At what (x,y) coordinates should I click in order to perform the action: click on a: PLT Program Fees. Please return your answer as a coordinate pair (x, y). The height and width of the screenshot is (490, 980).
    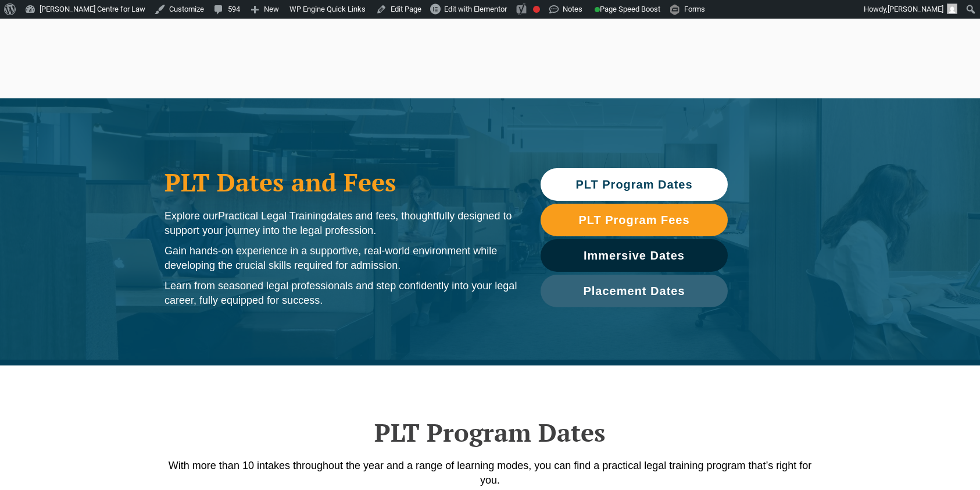
    Looking at the image, I should click on (635, 220).